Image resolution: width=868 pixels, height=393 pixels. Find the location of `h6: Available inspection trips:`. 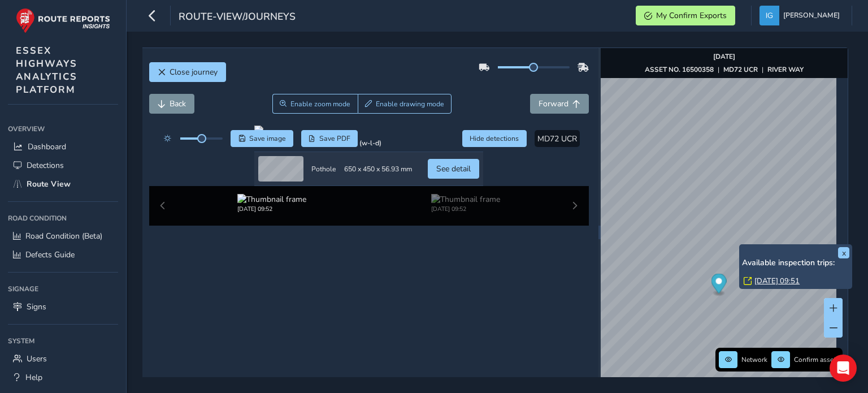

h6: Available inspection trips: is located at coordinates (796, 263).